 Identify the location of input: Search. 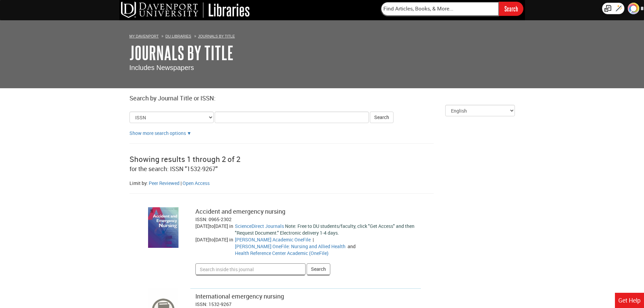
(511, 9).